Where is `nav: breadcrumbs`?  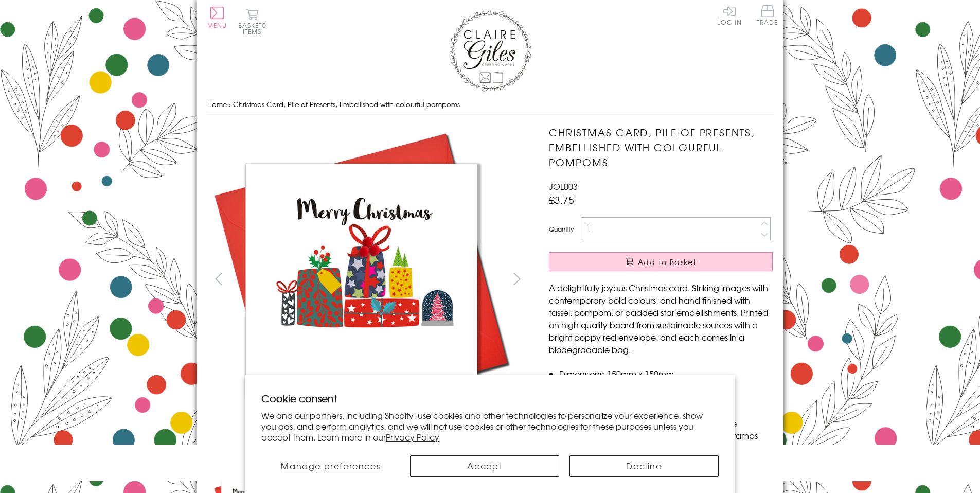
nav: breadcrumbs is located at coordinates (490, 105).